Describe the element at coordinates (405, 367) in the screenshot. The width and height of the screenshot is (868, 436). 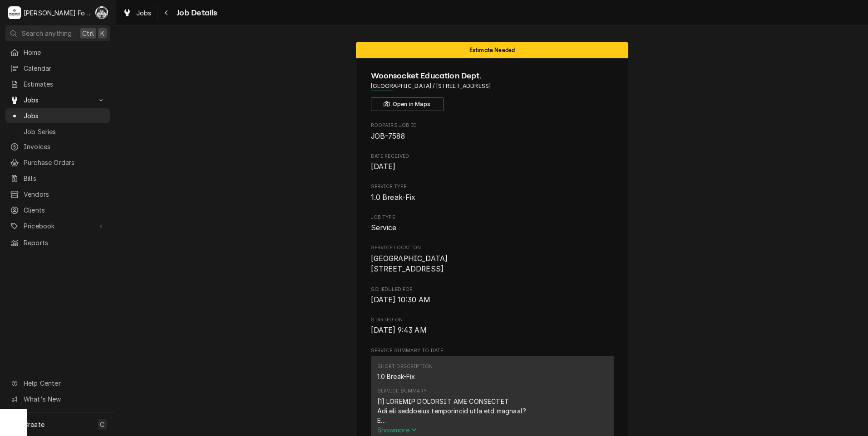
I see `div: Short Description` at that location.